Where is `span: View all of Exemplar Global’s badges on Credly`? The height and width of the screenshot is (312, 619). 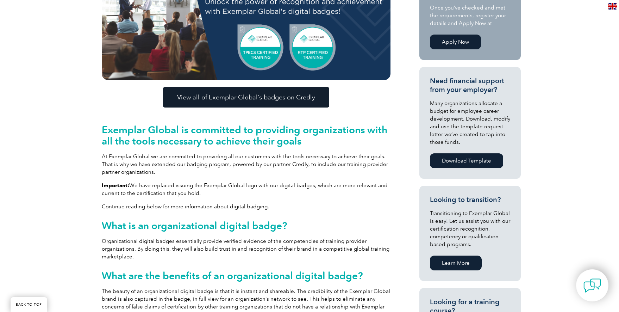
span: View all of Exemplar Global’s badges on Credly is located at coordinates (246, 97).